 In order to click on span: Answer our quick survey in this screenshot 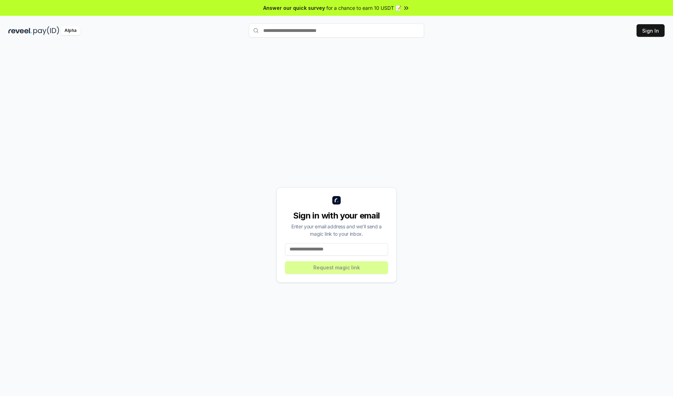, I will do `click(294, 8)`.